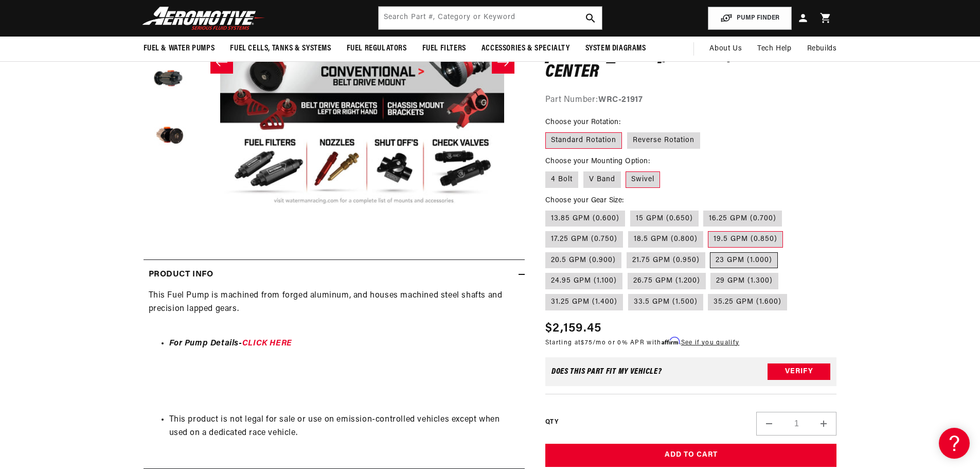 The width and height of the screenshot is (980, 469). What do you see at coordinates (181, 275) in the screenshot?
I see `h2: Product Info` at bounding box center [181, 275].